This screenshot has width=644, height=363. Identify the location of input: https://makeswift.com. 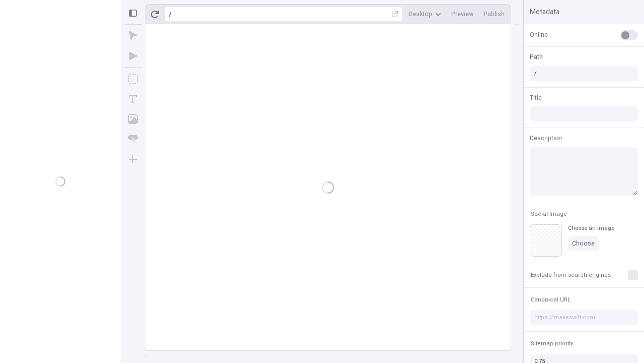
(584, 317).